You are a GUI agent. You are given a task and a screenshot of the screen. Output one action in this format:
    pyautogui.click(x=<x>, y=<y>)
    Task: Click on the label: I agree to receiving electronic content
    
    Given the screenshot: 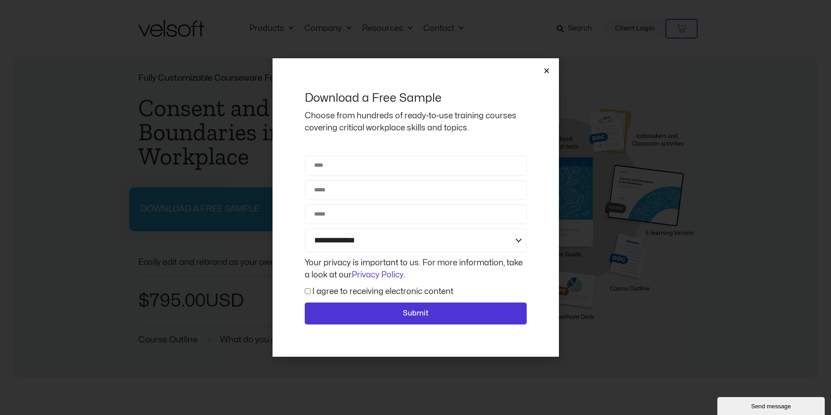 What is the action you would take?
    pyautogui.click(x=383, y=291)
    